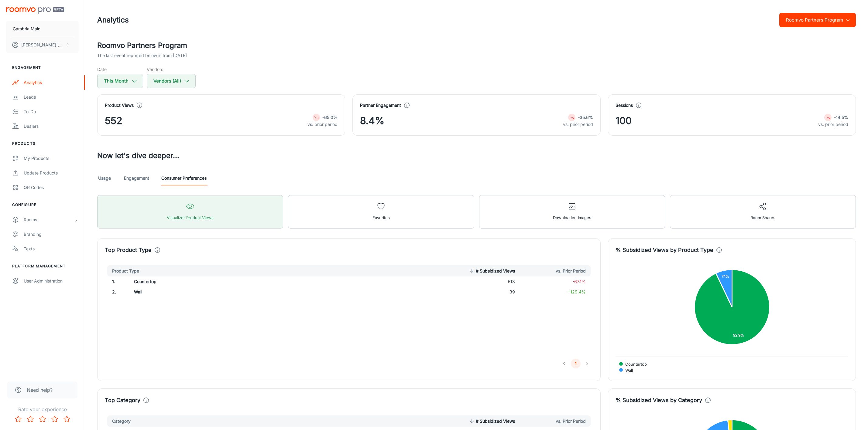 The image size is (868, 430). What do you see at coordinates (67, 419) in the screenshot?
I see `button: Rate 5 star` at bounding box center [67, 419].